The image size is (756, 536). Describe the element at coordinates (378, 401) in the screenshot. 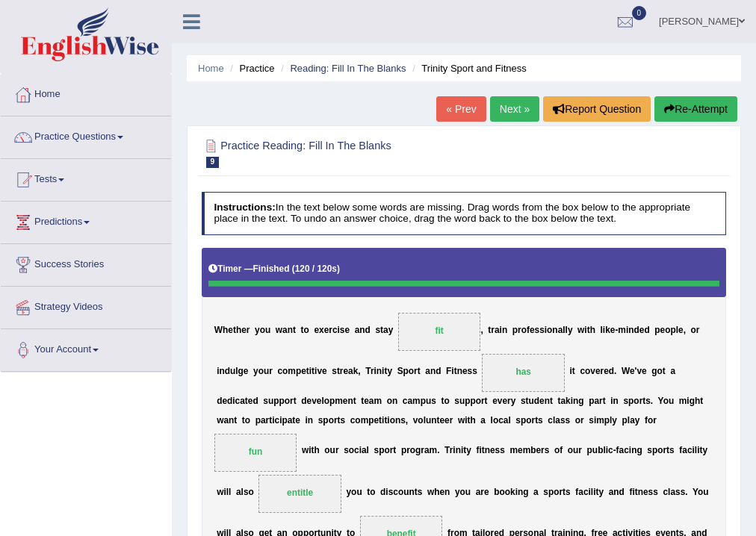

I see `b: m` at that location.